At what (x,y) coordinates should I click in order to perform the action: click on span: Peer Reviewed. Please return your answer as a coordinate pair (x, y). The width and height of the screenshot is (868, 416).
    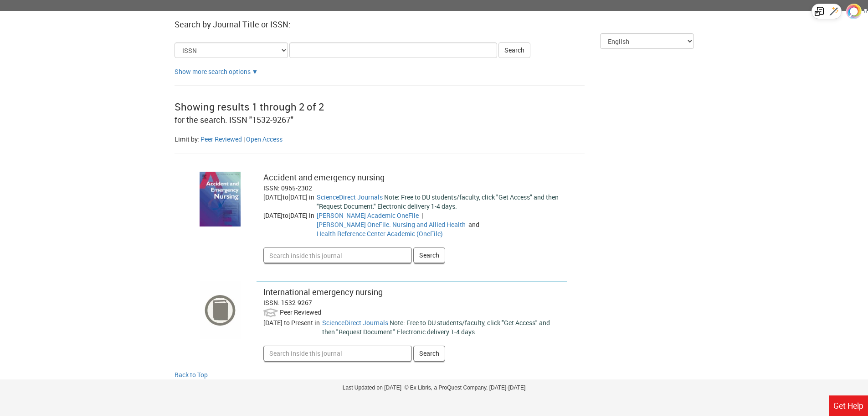
    Looking at the image, I should click on (300, 311).